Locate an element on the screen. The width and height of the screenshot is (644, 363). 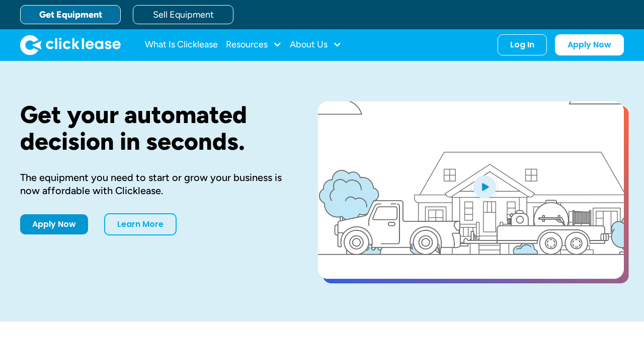
a: Sell Equipment is located at coordinates (183, 15).